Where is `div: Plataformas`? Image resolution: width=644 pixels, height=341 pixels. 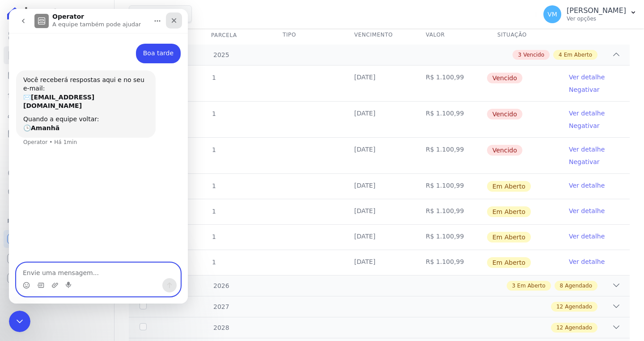
div: Plataformas is located at coordinates (57, 222).